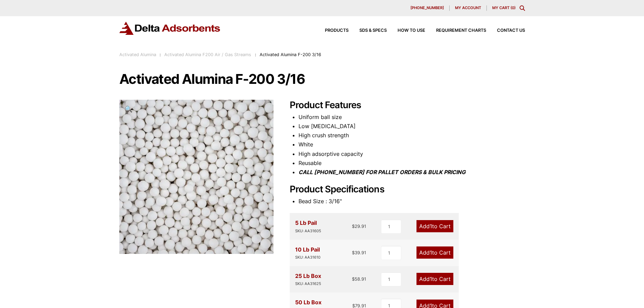  Describe the element at coordinates (407, 190) in the screenshot. I see `h2: Product Specifications` at that location.